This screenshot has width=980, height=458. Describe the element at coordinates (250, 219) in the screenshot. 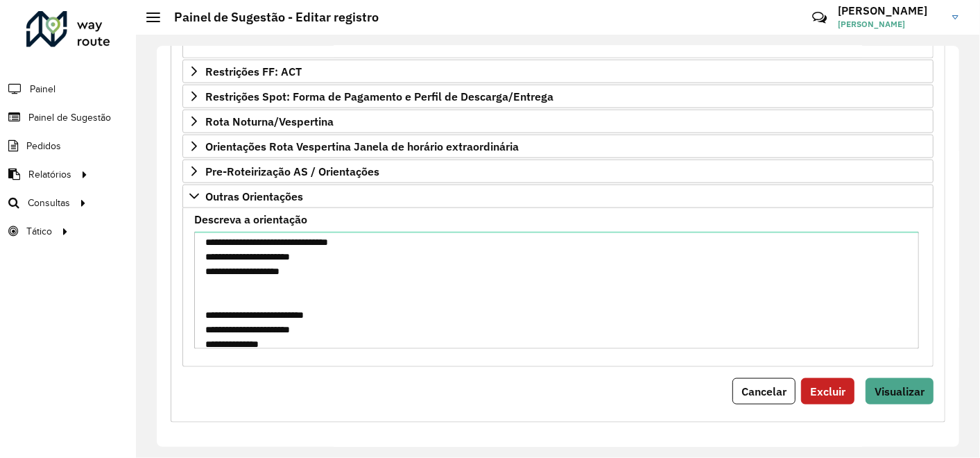

I see `label: Descreva a orientação` at that location.